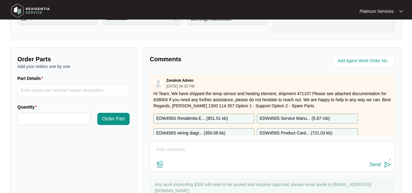  Describe the element at coordinates (377, 11) in the screenshot. I see `p: Platinum Services` at that location.